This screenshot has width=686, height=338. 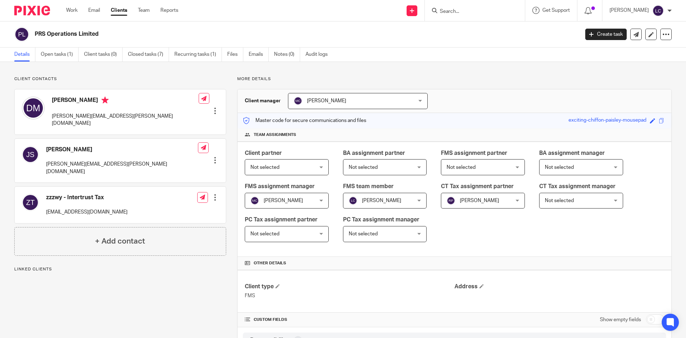 I want to click on span: PC Tax assignment partner, so click(x=281, y=219).